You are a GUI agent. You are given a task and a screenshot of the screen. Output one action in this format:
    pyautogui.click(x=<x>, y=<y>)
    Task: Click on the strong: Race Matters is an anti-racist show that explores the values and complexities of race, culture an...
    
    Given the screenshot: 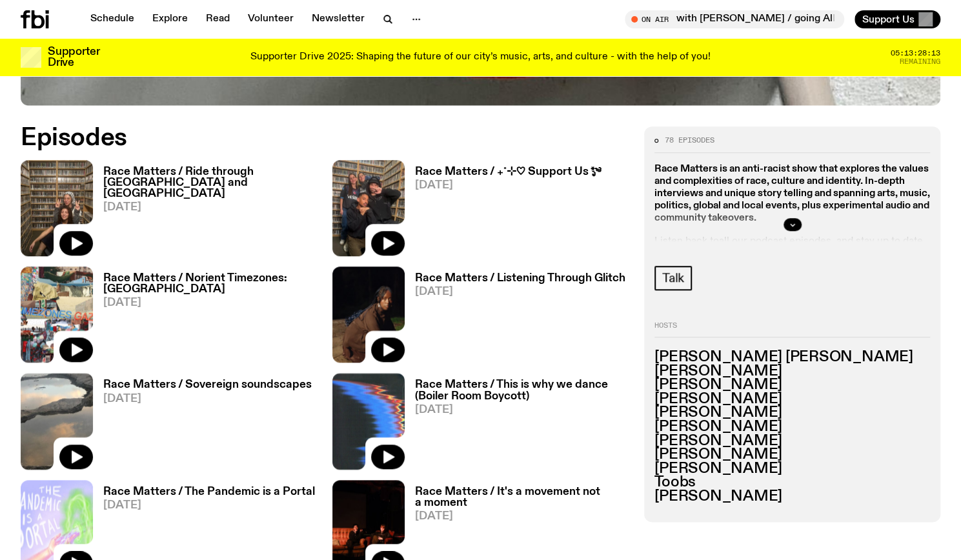 What is the action you would take?
    pyautogui.click(x=792, y=193)
    